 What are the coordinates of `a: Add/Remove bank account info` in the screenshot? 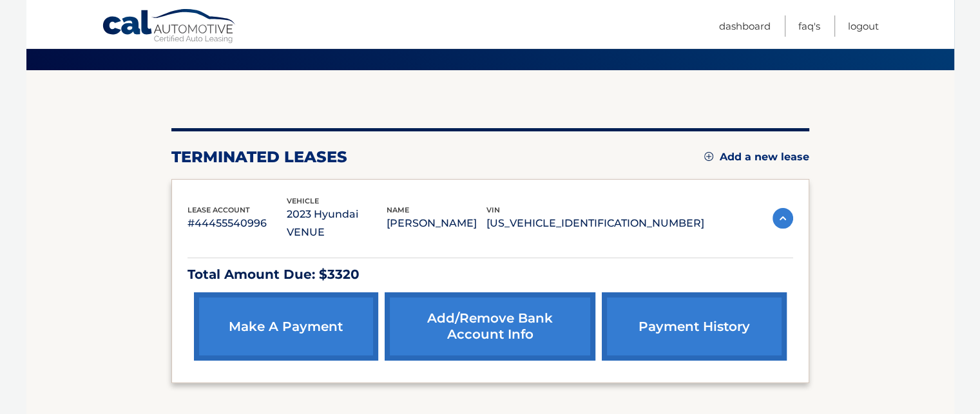 It's located at (490, 327).